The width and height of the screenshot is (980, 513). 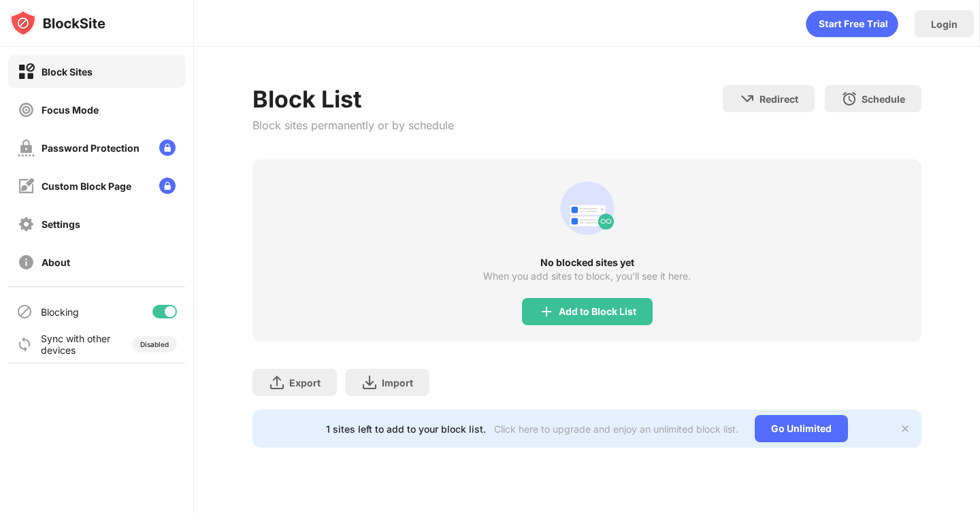 I want to click on div: Click here to upgrade and enjoy an unlimited block list., so click(x=616, y=429).